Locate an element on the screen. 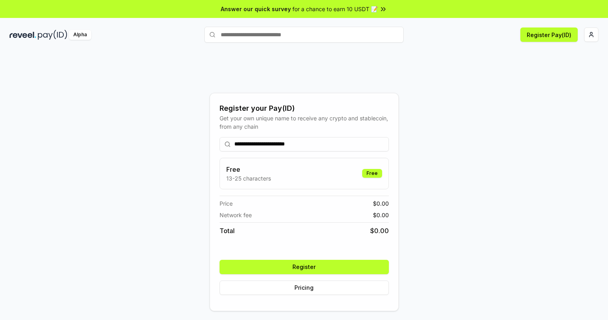  span: for a chance to earn 10 USDT 📝 is located at coordinates (335, 9).